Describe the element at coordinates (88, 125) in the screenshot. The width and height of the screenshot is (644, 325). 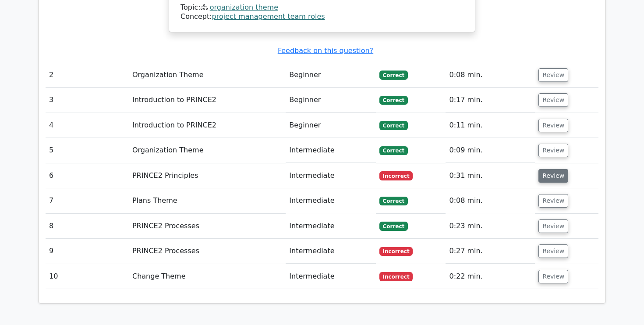
I see `td: 4` at that location.